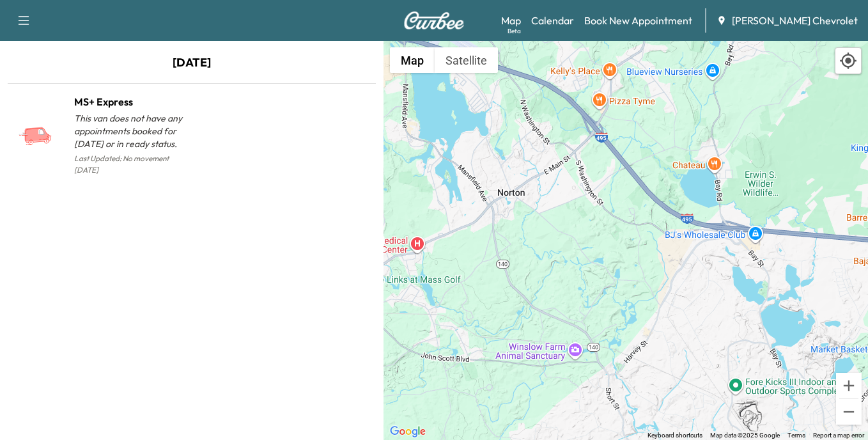 The height and width of the screenshot is (440, 868). What do you see at coordinates (511, 20) in the screenshot?
I see `a: MapBeta` at bounding box center [511, 20].